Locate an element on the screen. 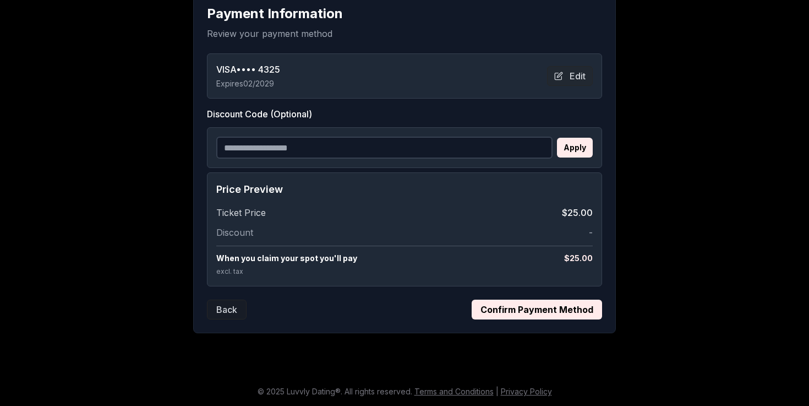 The image size is (809, 406). span: Discount is located at coordinates (234, 232).